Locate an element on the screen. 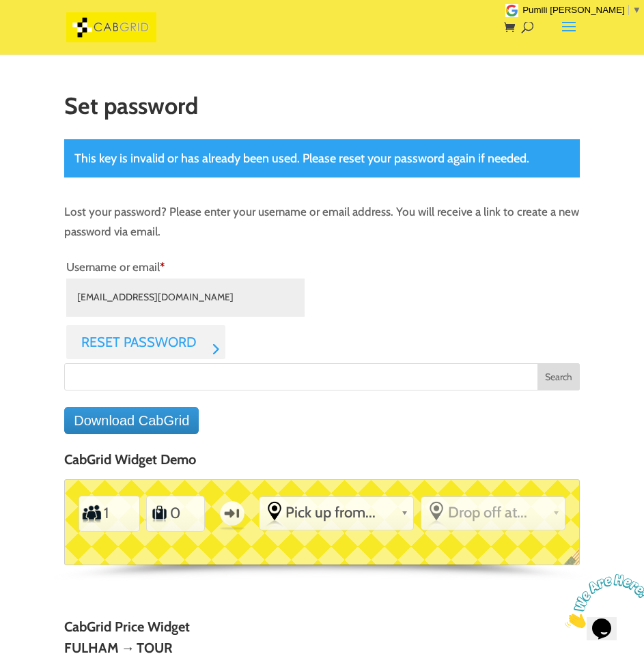  label: Username or email is located at coordinates (185, 267).